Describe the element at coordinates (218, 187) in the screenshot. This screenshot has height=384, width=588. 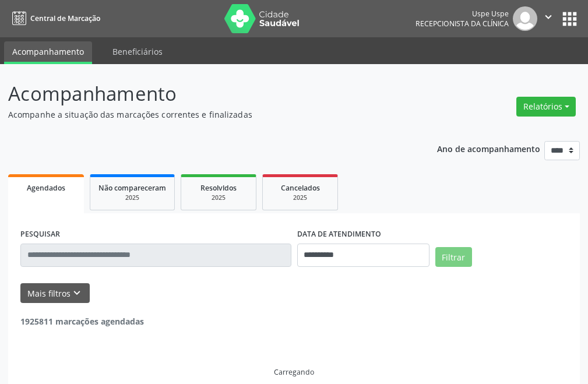
I see `span: Resolvidos` at that location.